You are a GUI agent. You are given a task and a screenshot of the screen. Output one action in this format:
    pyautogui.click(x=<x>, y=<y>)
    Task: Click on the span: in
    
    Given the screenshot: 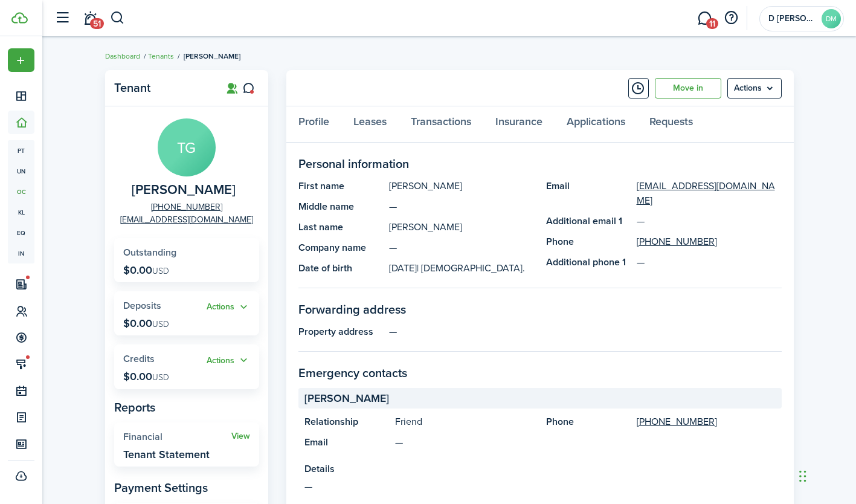 What is the action you would take?
    pyautogui.click(x=21, y=253)
    